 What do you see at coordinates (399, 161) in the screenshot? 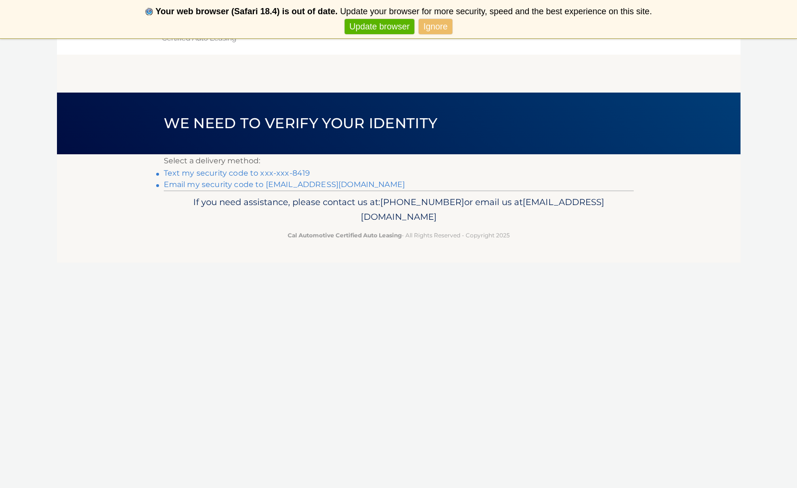
I see `p: Select a delivery method:` at bounding box center [399, 161].